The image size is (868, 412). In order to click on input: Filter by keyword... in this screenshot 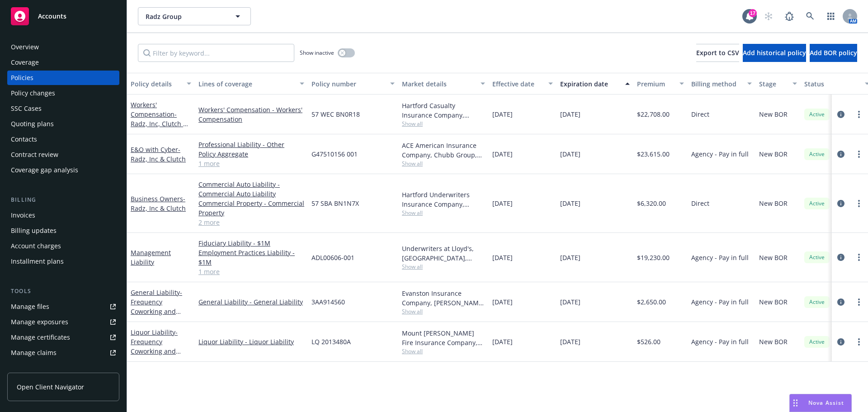, I will do `click(216, 53)`.